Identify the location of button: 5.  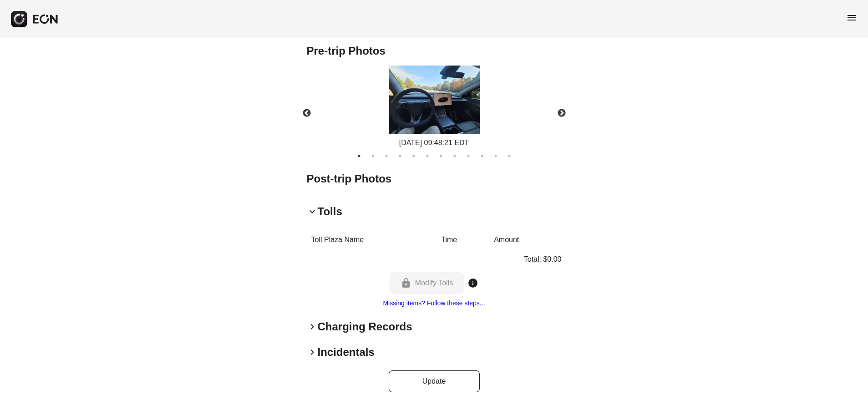
(414, 156).